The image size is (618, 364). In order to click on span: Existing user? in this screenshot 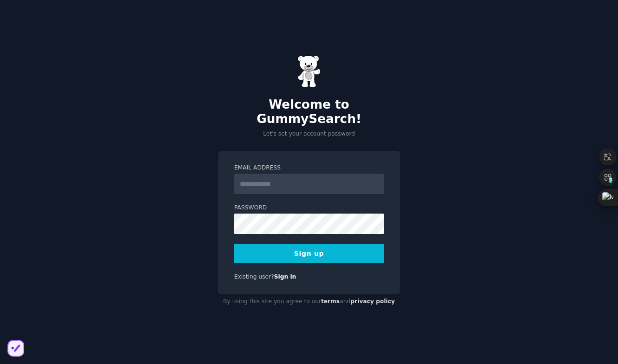, I will do `click(254, 277)`.